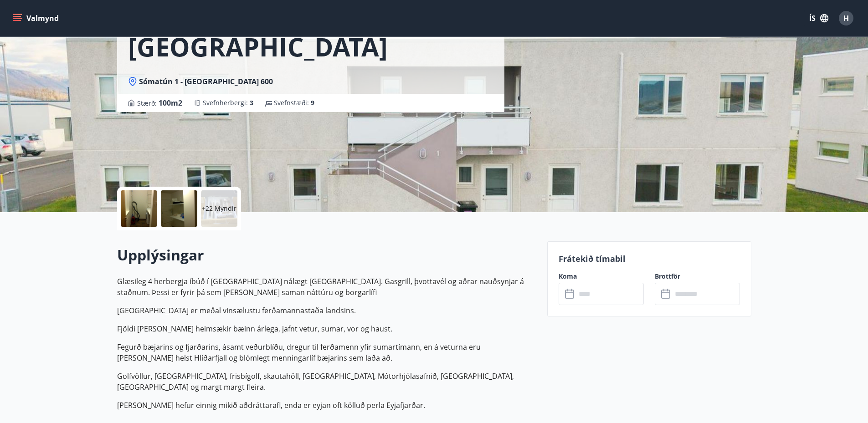 The height and width of the screenshot is (423, 868). I want to click on span: 100 m2, so click(170, 103).